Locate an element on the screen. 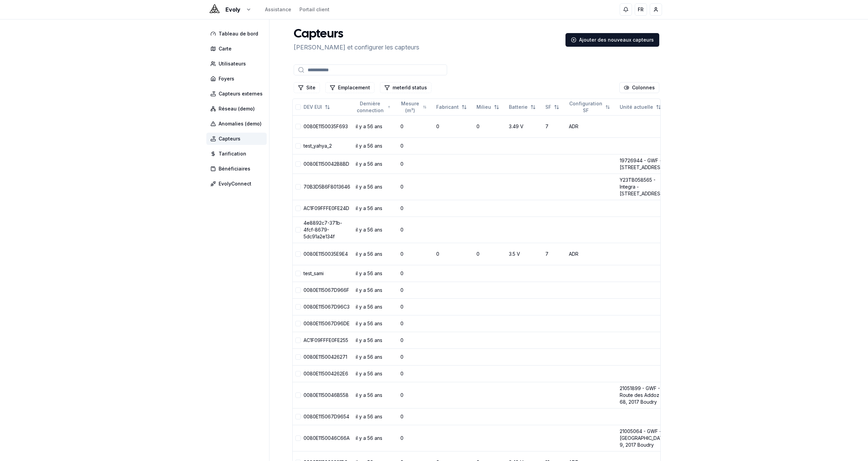  a: Anomalies (demo) is located at coordinates (237, 124).